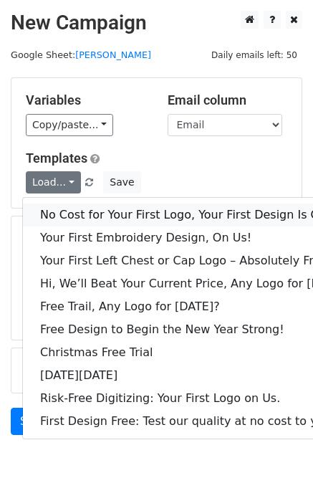 This screenshot has height=478, width=313. What do you see at coordinates (70, 125) in the screenshot?
I see `a: Copy/paste...` at bounding box center [70, 125].